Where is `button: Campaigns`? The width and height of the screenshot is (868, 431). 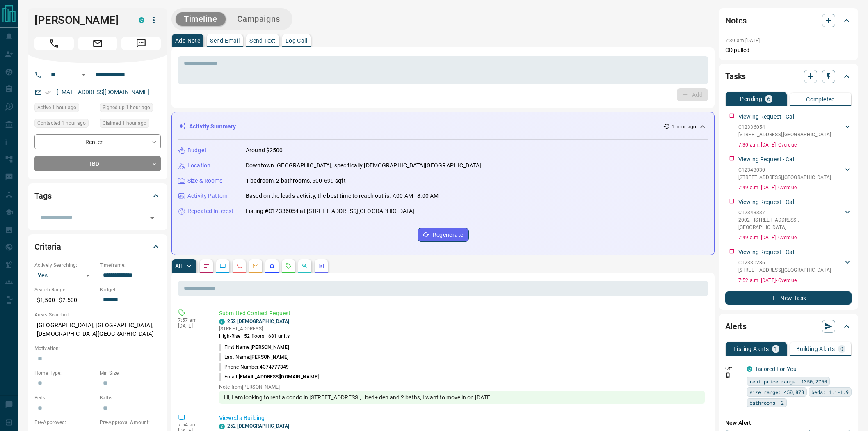
button: Campaigns is located at coordinates (258, 19).